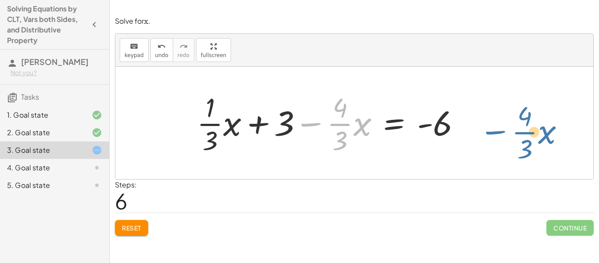 Image resolution: width=599 pixels, height=263 pixels. I want to click on div: 2. Goal state, so click(42, 132).